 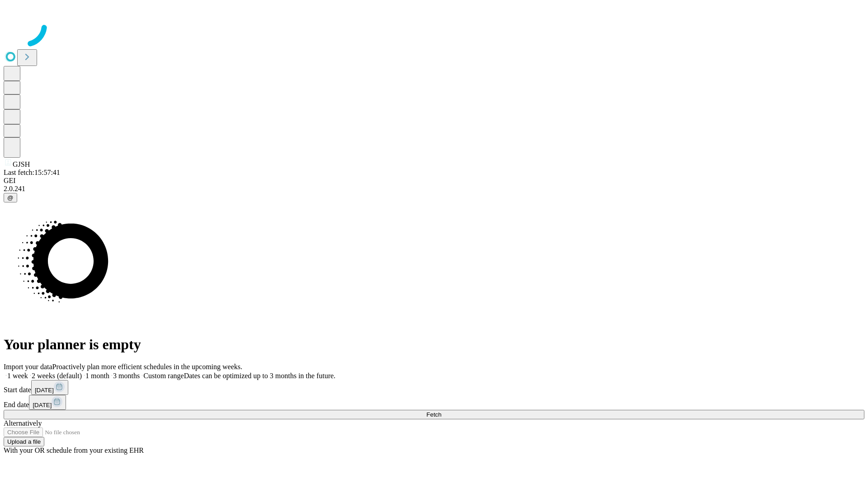 What do you see at coordinates (23, 423) in the screenshot?
I see `span: Alternatively` at bounding box center [23, 423].